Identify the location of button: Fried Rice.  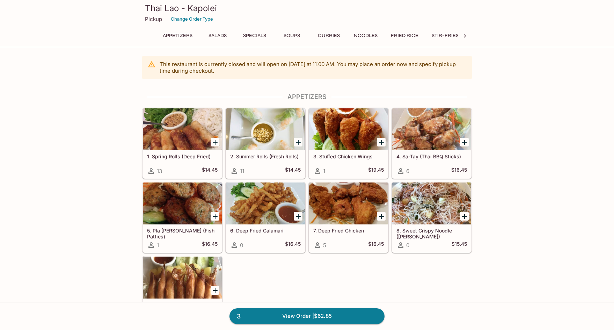
(404, 36).